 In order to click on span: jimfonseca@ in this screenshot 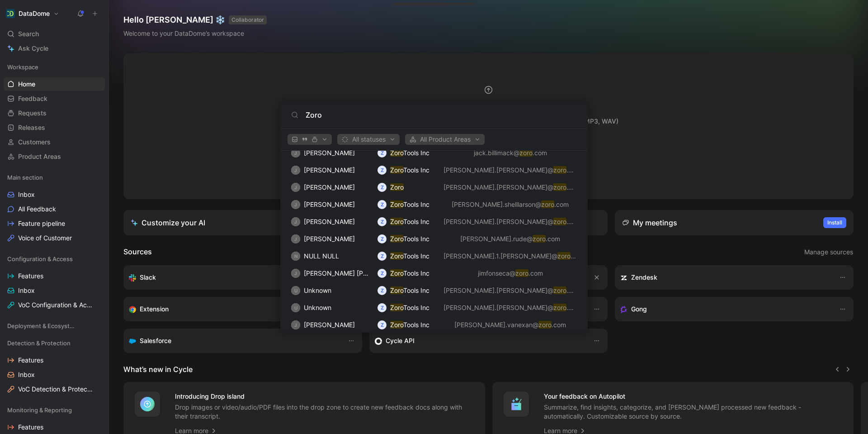, I will do `click(496, 273)`.